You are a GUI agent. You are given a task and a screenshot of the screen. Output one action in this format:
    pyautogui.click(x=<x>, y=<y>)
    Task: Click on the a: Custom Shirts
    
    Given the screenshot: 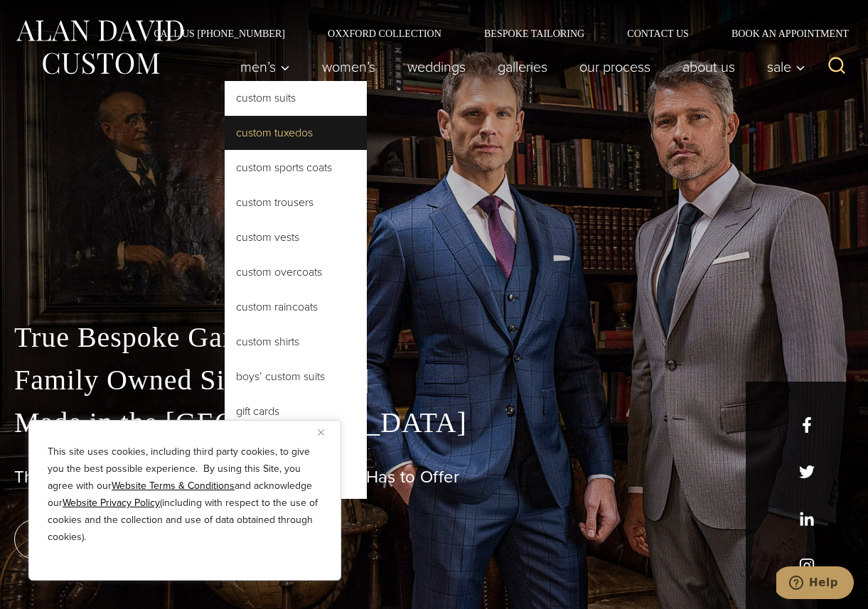 What is the action you would take?
    pyautogui.click(x=296, y=342)
    